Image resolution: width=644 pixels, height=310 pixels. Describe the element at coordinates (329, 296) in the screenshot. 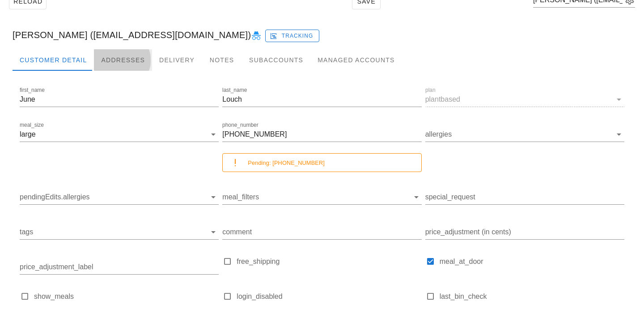

I see `label: login_disabled` at that location.